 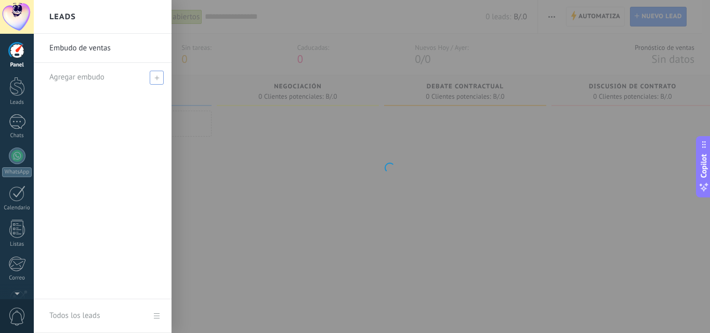 I want to click on span: Copilot, so click(x=704, y=166).